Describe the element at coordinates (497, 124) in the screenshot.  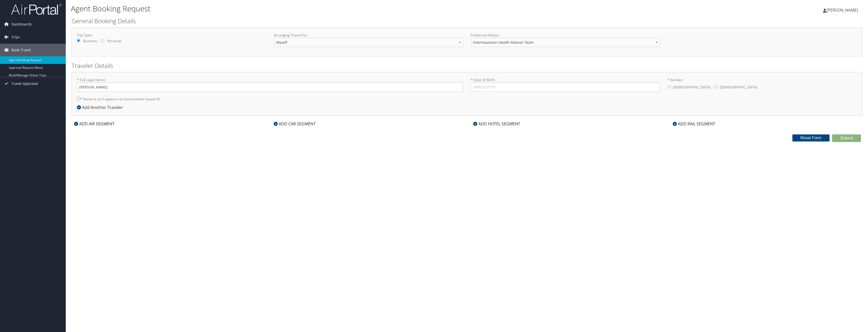
I see `div: ADD HOTEL SEGMENT` at that location.